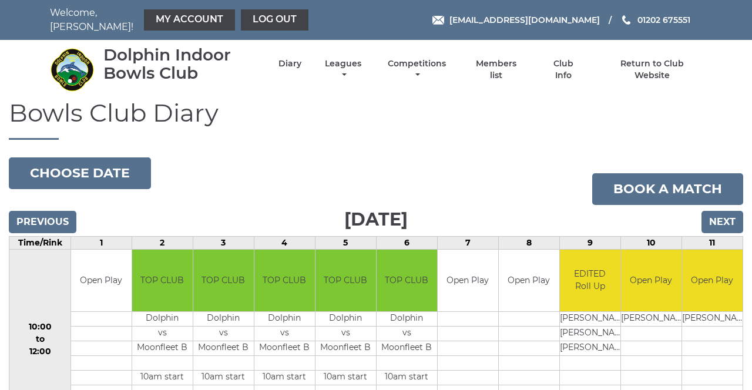  Describe the element at coordinates (42, 222) in the screenshot. I see `input: Previous` at that location.